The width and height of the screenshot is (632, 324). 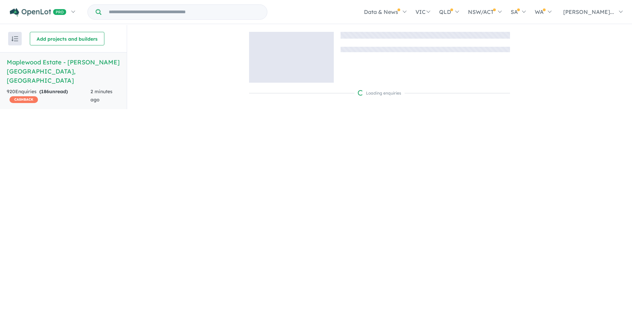 What do you see at coordinates (38, 12) in the screenshot?
I see `img: Openlot PRO Logo White` at bounding box center [38, 12].